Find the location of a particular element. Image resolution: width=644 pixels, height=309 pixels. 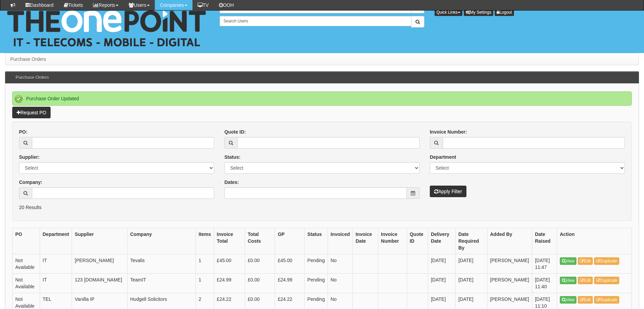

a: My Settings is located at coordinates (479, 12).